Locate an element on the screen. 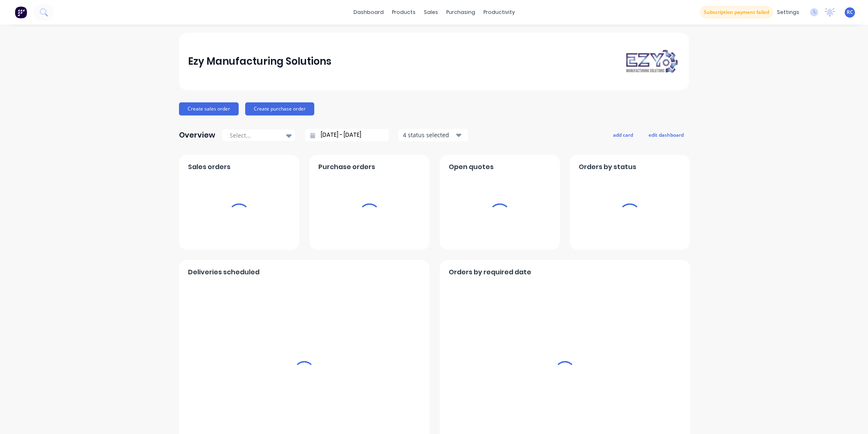 Image resolution: width=868 pixels, height=434 pixels. div: settings is located at coordinates (788, 12).